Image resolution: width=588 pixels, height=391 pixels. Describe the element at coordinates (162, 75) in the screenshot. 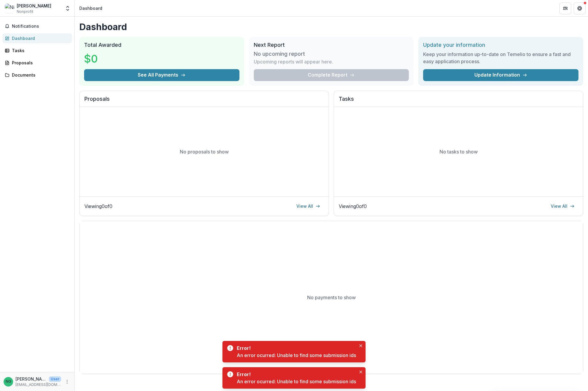

I see `button: See All Payments` at that location.